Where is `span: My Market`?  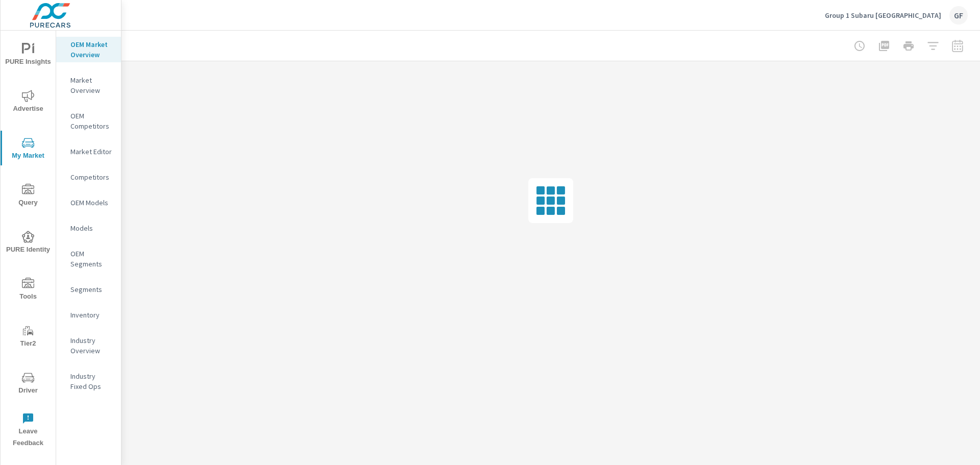
span: My Market is located at coordinates (28, 149).